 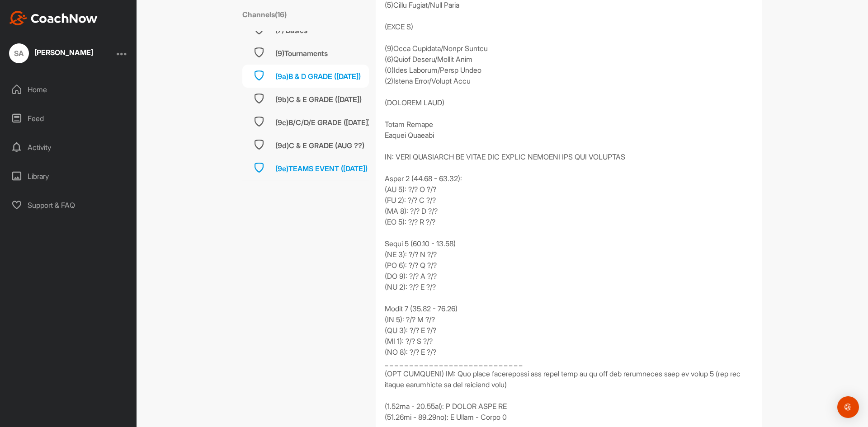 What do you see at coordinates (69, 90) in the screenshot?
I see `div: Home` at bounding box center [69, 90].